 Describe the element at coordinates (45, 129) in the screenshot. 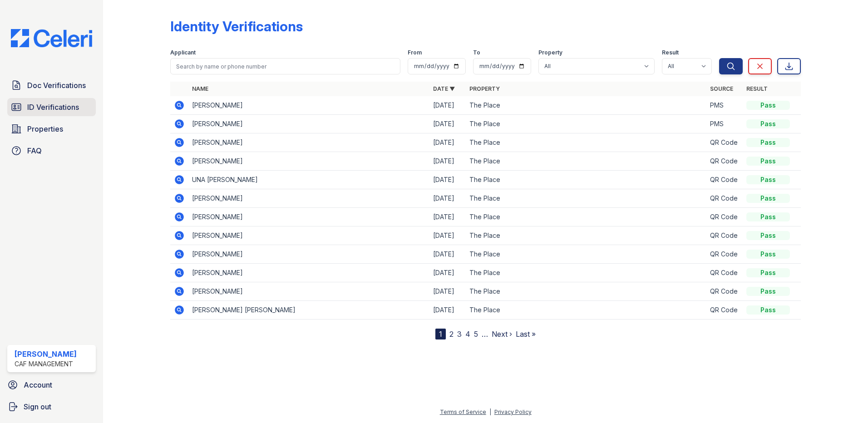

I see `span: Properties` at that location.